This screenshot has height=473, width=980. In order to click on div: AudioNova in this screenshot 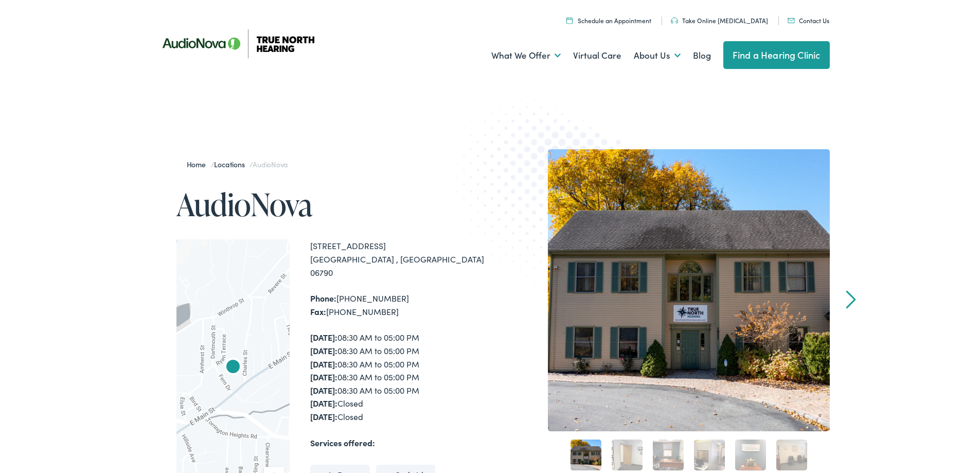, I will do `click(233, 368)`.